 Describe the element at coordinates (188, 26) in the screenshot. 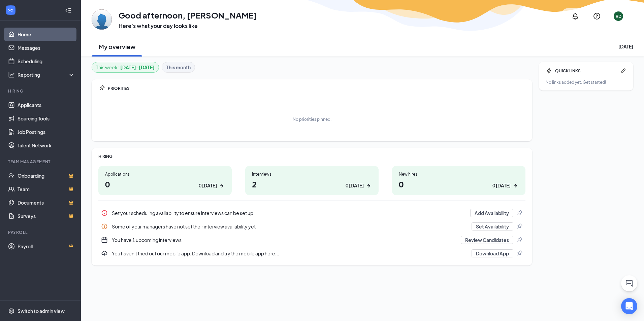

I see `h3: Here’s what your day looks like` at that location.